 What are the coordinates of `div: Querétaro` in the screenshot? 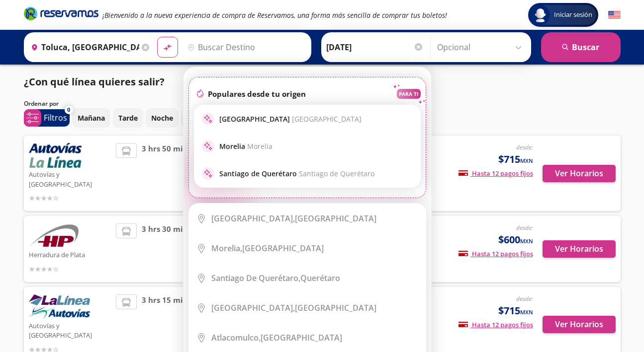 It's located at (276, 278).